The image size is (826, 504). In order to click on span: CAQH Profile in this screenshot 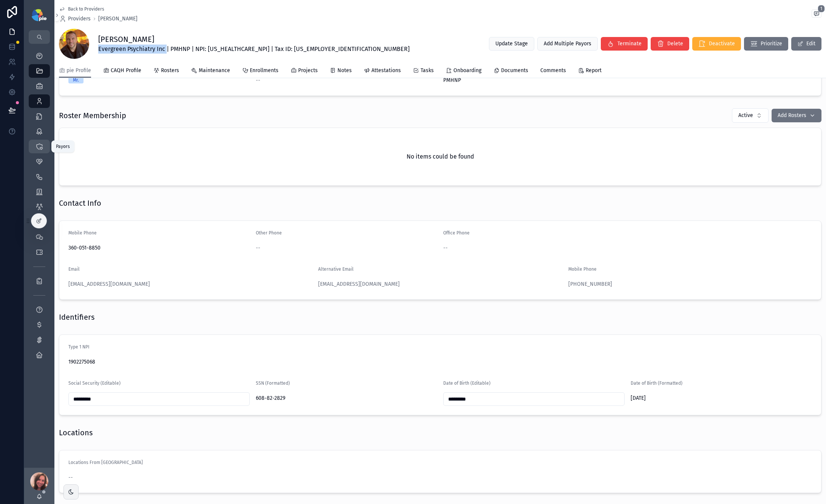, I will do `click(126, 70)`.